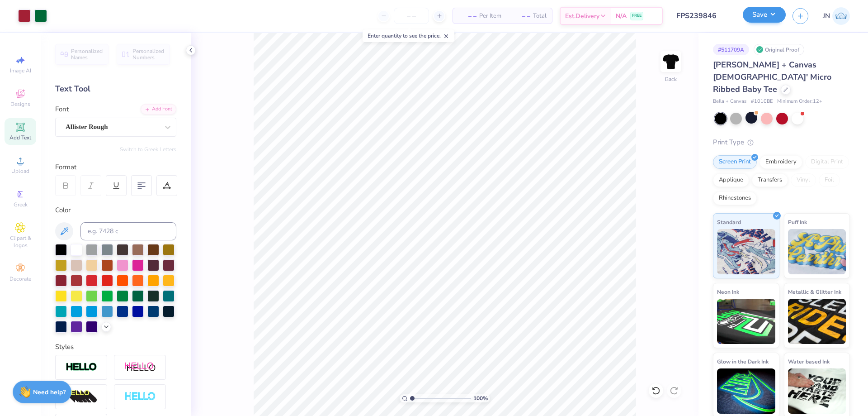 This screenshot has height=416, width=868. I want to click on span: Puff Ink, so click(797, 222).